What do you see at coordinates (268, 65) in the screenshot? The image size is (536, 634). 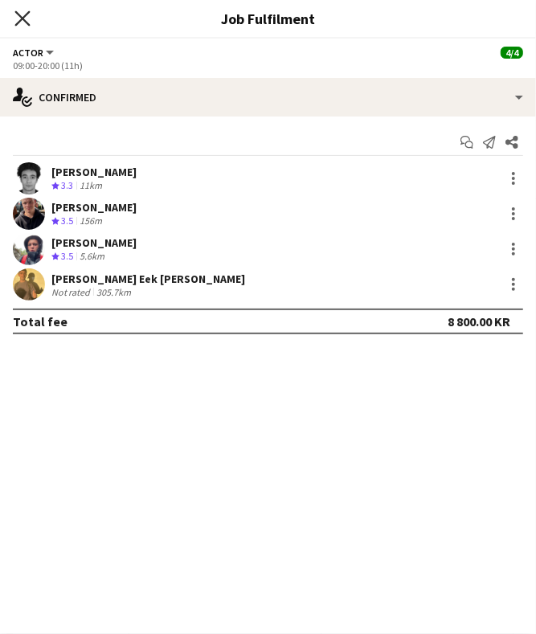 I see `div: 09:00-20:00 (11h)` at bounding box center [268, 65].